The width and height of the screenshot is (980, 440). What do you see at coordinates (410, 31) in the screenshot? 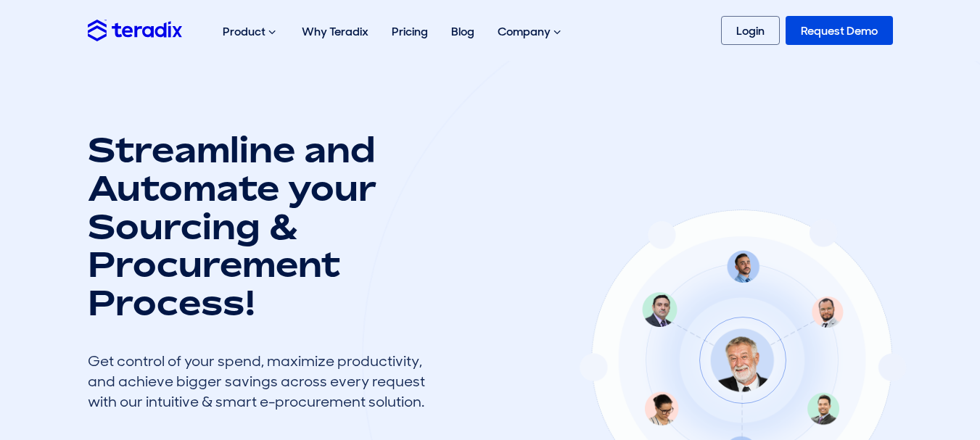
I see `a: Pricing` at bounding box center [410, 31].